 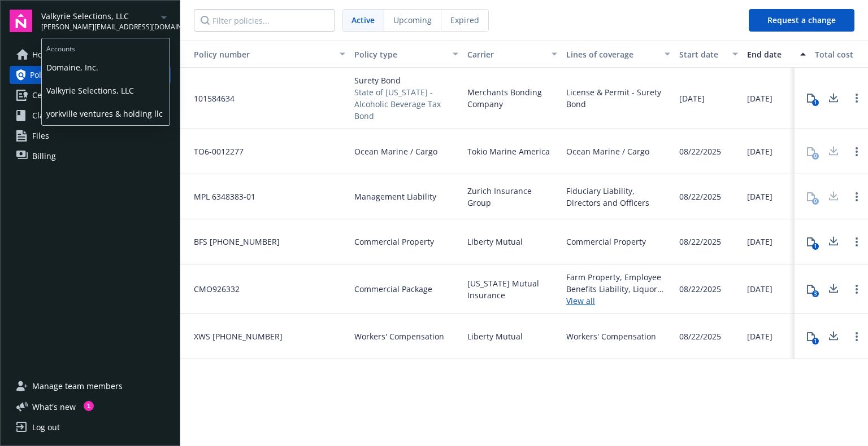 What do you see at coordinates (214, 151) in the screenshot?
I see `span: TO6-0012277` at bounding box center [214, 151].